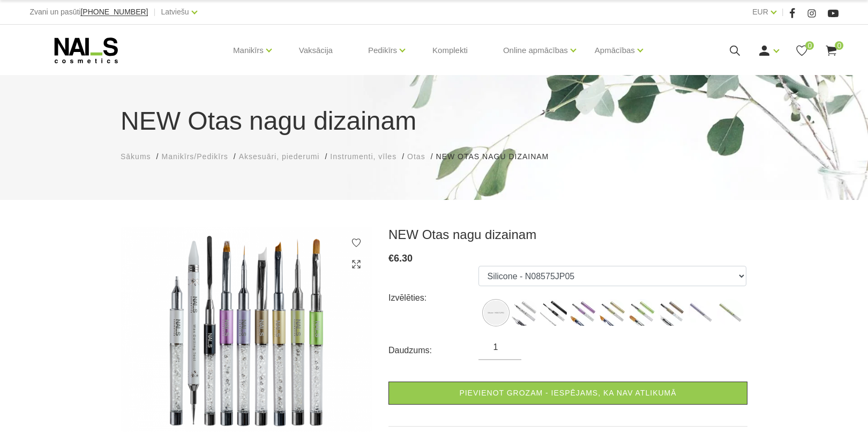 Image resolution: width=868 pixels, height=440 pixels. I want to click on a: Sākums, so click(135, 157).